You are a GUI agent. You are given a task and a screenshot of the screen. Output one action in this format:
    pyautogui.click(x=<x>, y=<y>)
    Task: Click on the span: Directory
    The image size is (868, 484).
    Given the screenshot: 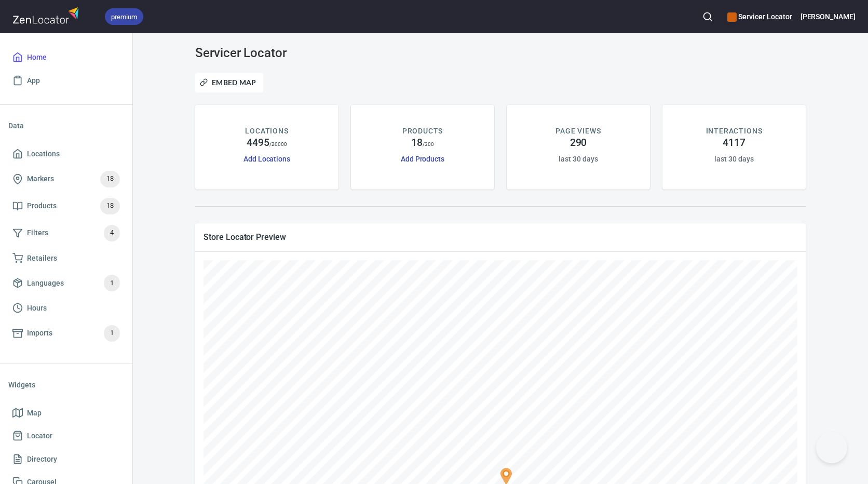 What is the action you would take?
    pyautogui.click(x=42, y=459)
    